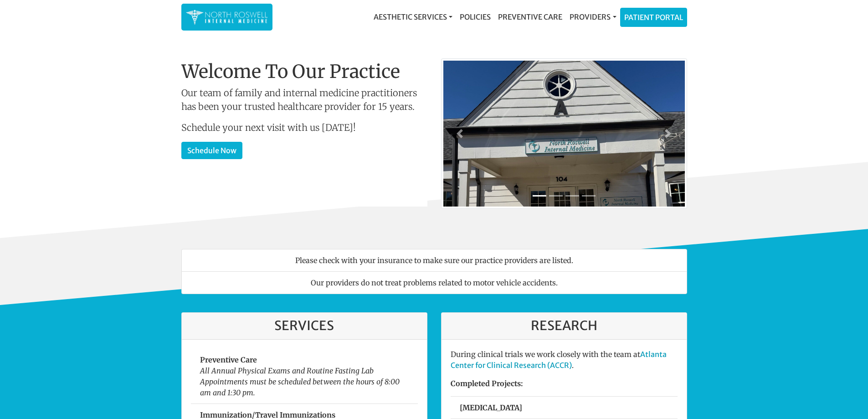  What do you see at coordinates (558, 359) in the screenshot?
I see `a: Atlanta Center for Clinical Research (ACCR)` at bounding box center [558, 359].